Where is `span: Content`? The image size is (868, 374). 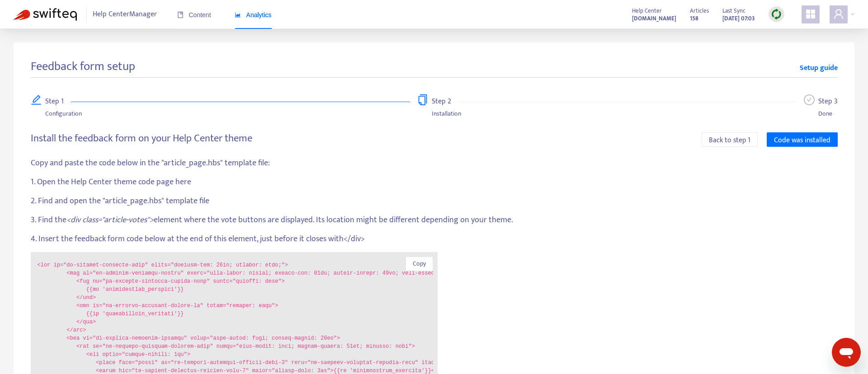 span: Content is located at coordinates (194, 15).